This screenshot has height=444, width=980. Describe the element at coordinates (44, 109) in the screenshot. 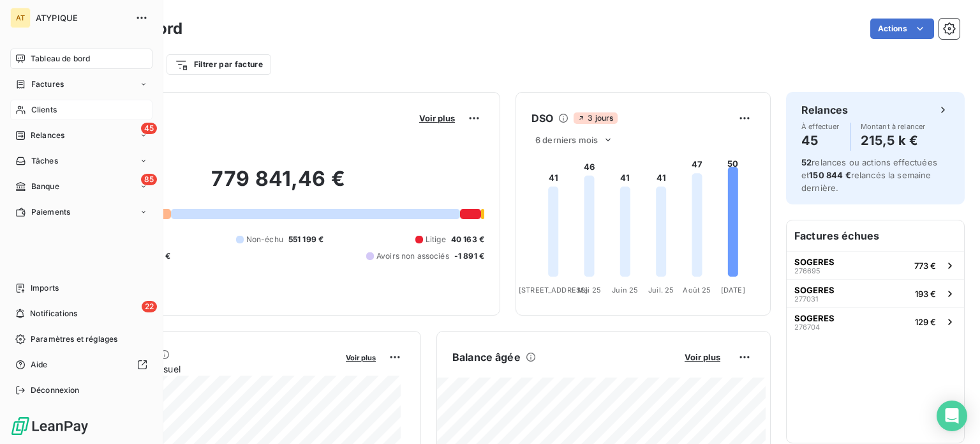

I see `span: Clients` at that location.